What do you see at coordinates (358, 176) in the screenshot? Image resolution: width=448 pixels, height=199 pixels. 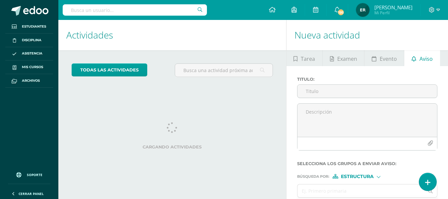 I see `div: [object Object]` at bounding box center [358, 176].